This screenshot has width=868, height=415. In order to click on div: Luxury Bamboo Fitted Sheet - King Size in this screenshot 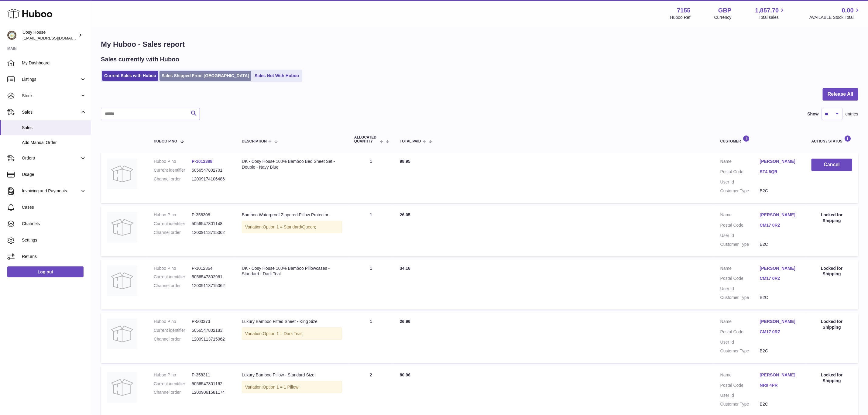, I will do `click(292, 321)`.